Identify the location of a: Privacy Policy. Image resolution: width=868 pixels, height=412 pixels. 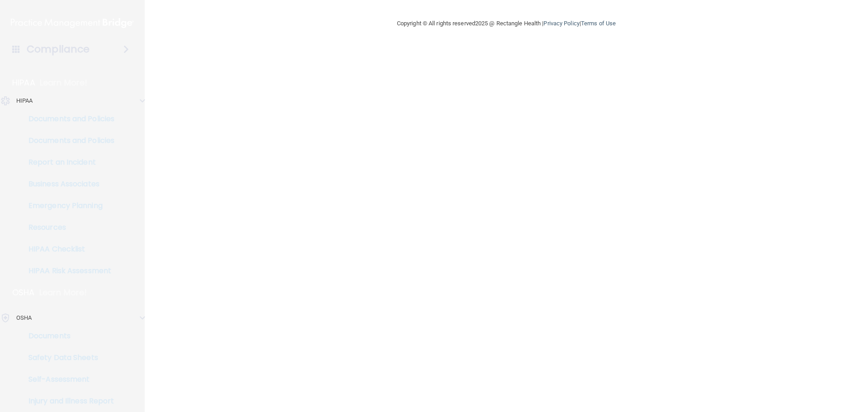
(561, 23).